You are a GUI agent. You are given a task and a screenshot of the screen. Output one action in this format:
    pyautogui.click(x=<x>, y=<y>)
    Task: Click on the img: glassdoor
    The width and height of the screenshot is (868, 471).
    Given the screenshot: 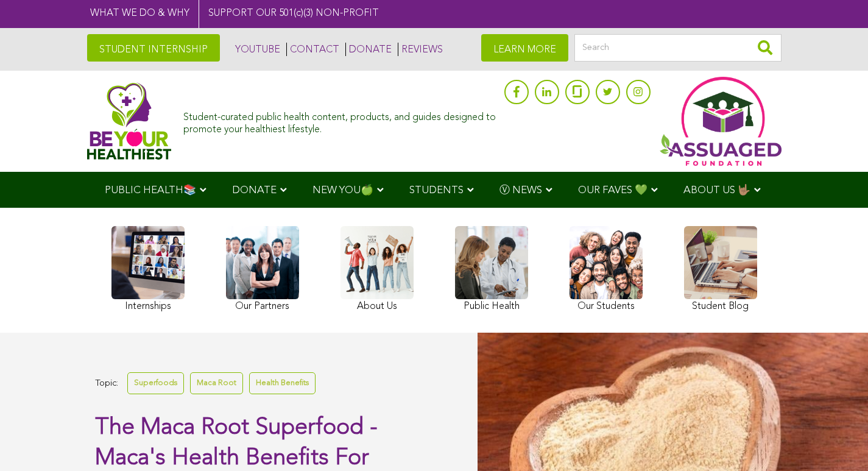 What is the action you would take?
    pyautogui.click(x=577, y=91)
    